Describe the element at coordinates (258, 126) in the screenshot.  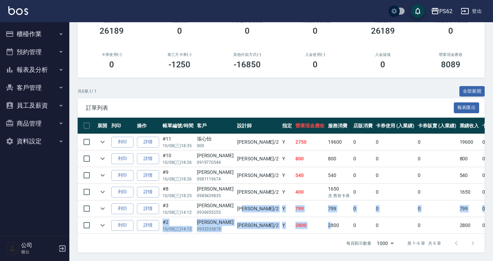
I see `th: 設計師` at that location.